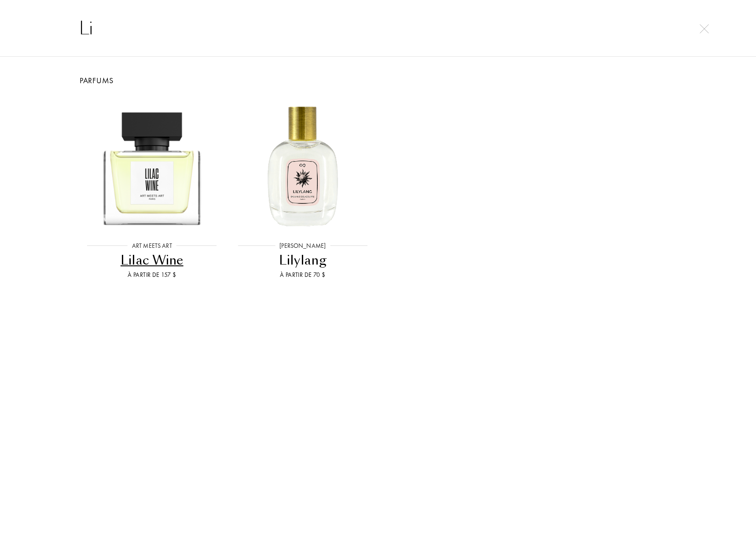 This screenshot has height=559, width=756. I want to click on input: Rechercher, so click(378, 28).